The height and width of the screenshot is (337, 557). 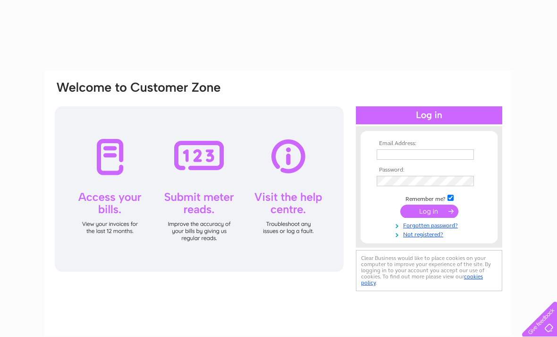 What do you see at coordinates (429, 170) in the screenshot?
I see `th: Password:` at bounding box center [429, 170].